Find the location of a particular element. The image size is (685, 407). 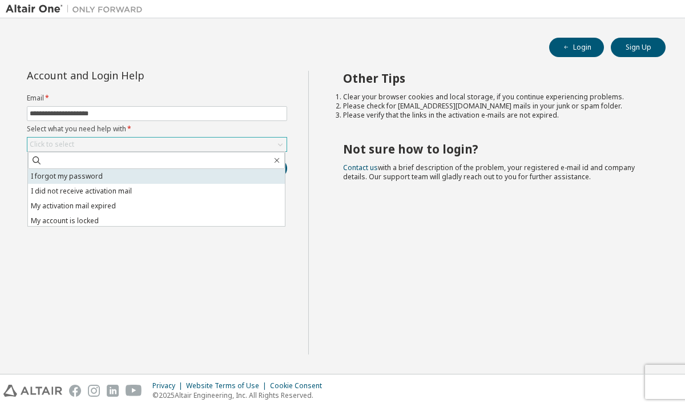

button: Login is located at coordinates (576, 47).